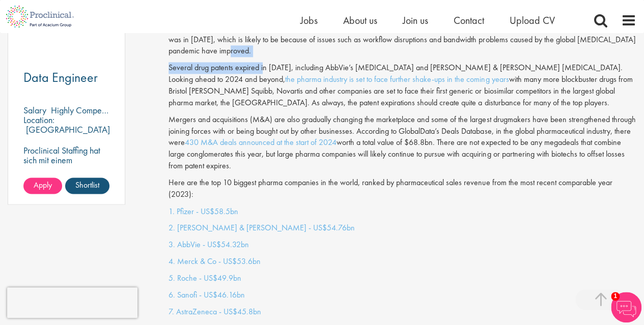 The height and width of the screenshot is (325, 644). I want to click on span: Contact, so click(468, 20).